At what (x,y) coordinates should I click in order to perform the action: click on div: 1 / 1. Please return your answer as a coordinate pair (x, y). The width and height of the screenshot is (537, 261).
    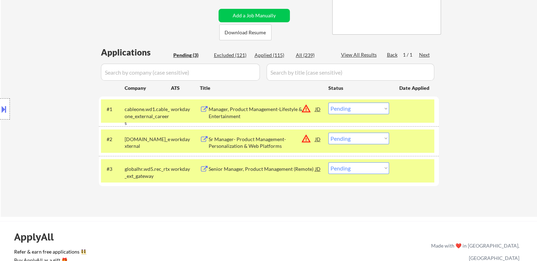
    Looking at the image, I should click on (411, 55).